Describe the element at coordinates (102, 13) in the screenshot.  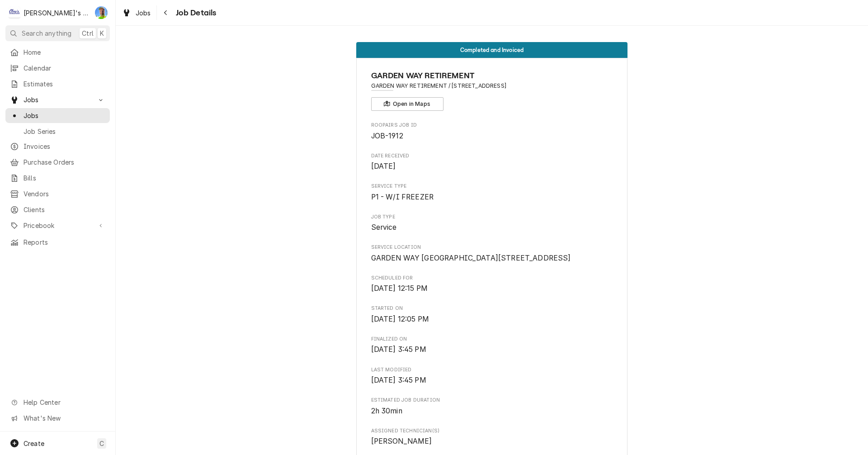
I see `div: Greg Austin's Avatar` at that location.